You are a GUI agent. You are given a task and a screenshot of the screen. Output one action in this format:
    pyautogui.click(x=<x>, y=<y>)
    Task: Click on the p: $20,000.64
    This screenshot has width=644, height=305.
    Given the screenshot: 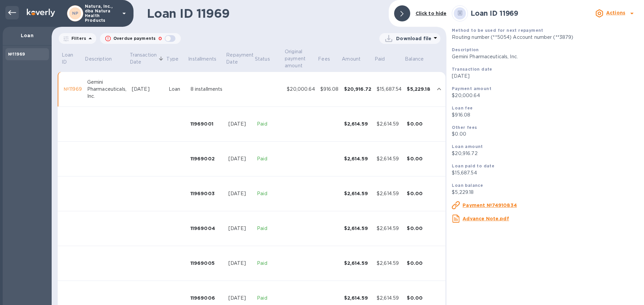 What is the action you would take?
    pyautogui.click(x=545, y=96)
    